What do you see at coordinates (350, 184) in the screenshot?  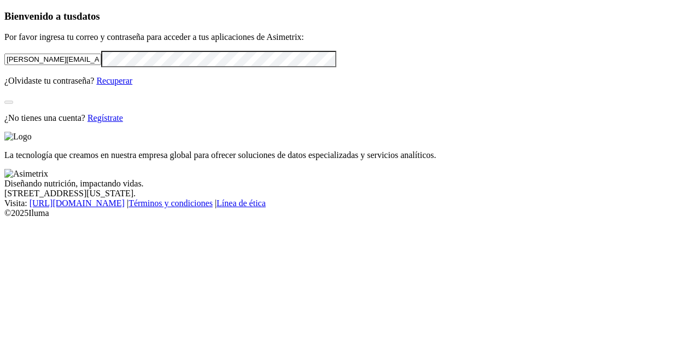 I see `div: Diseñando nutrición, impactando vidas.` at bounding box center [350, 184].